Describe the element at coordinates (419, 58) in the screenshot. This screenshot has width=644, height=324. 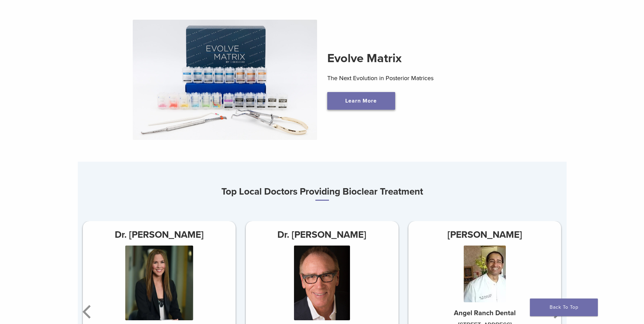
I see `h2: Evolve Matrix` at that location.